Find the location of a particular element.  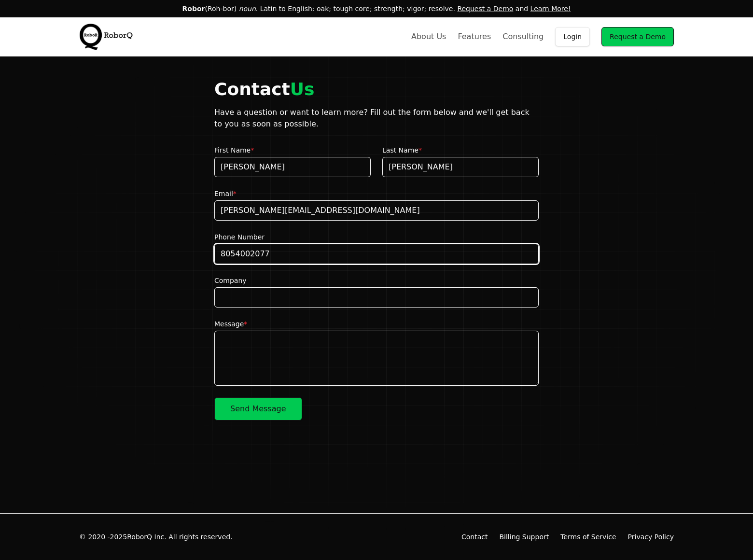

a: Privacy Policy is located at coordinates (651, 537).